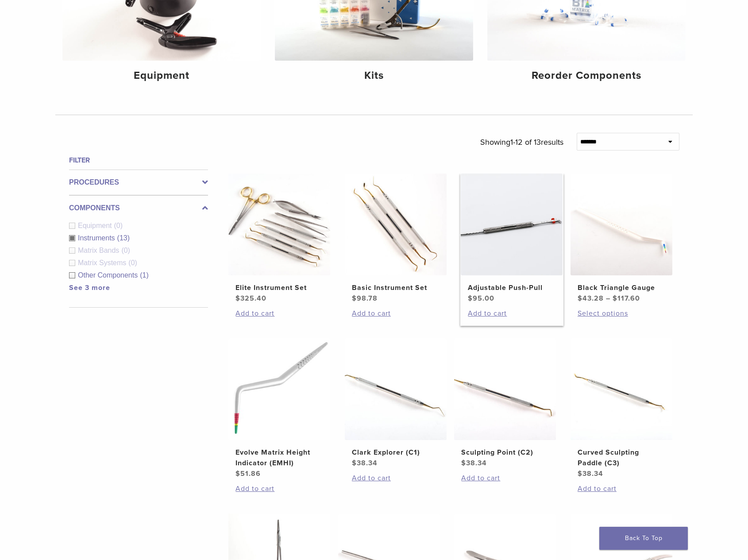 The image size is (748, 560). I want to click on h4: Kits, so click(374, 76).